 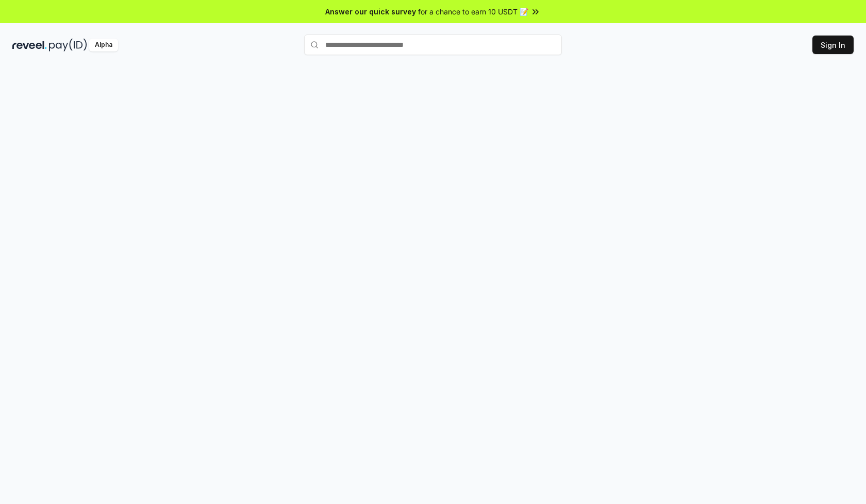 I want to click on div: Alpha, so click(x=104, y=44).